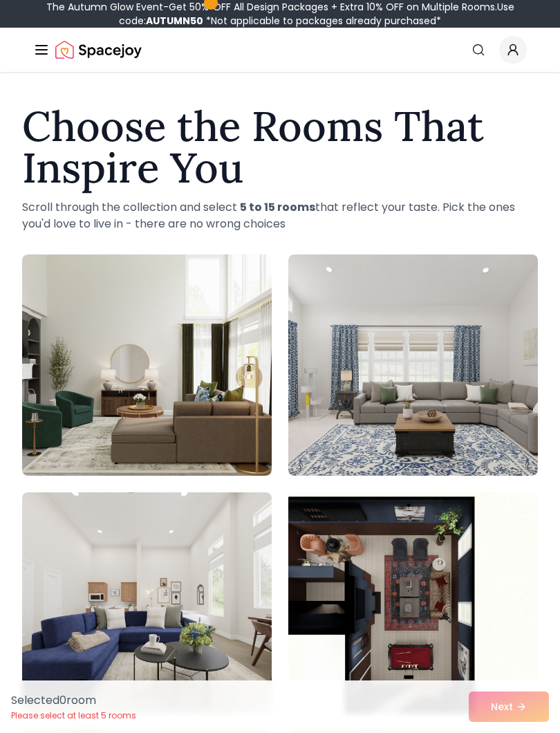  What do you see at coordinates (280, 215) in the screenshot?
I see `p: Scroll through the collection and select that reflect your taste. Pick the ones you'd love to liv...` at bounding box center [280, 215].